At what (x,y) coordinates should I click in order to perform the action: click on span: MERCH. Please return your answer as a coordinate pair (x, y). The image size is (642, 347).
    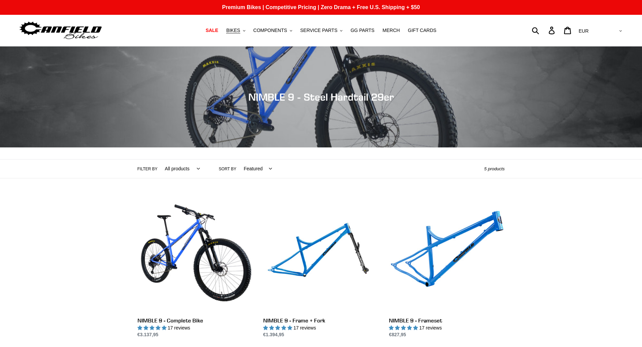
    Looking at the image, I should click on (391, 30).